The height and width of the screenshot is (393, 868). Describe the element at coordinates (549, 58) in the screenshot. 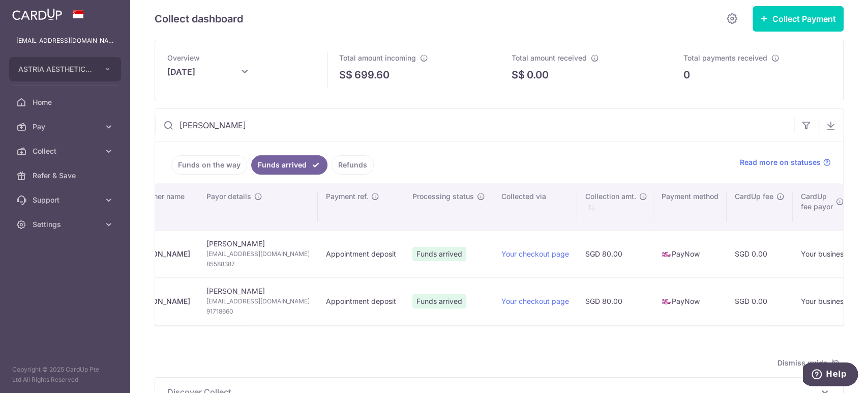

I see `span: Total amount received` at that location.